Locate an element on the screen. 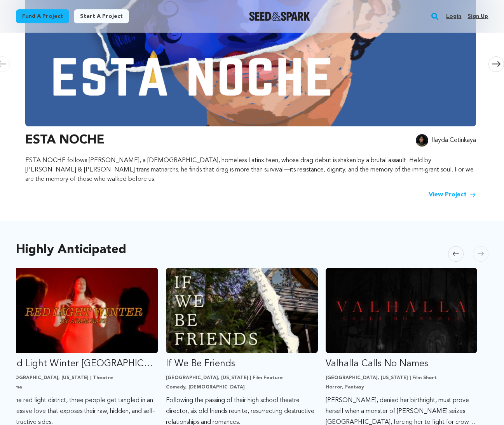 Image resolution: width=504 pixels, height=425 pixels. p: Valhalla Calls No Names is located at coordinates (402, 364).